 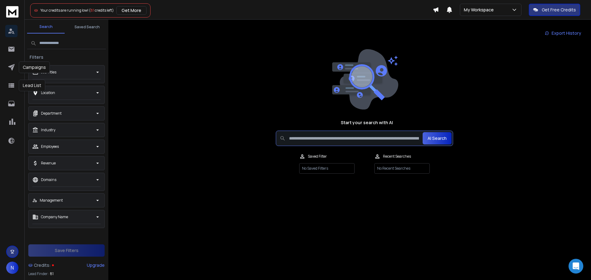 I want to click on a: Export History, so click(x=563, y=33).